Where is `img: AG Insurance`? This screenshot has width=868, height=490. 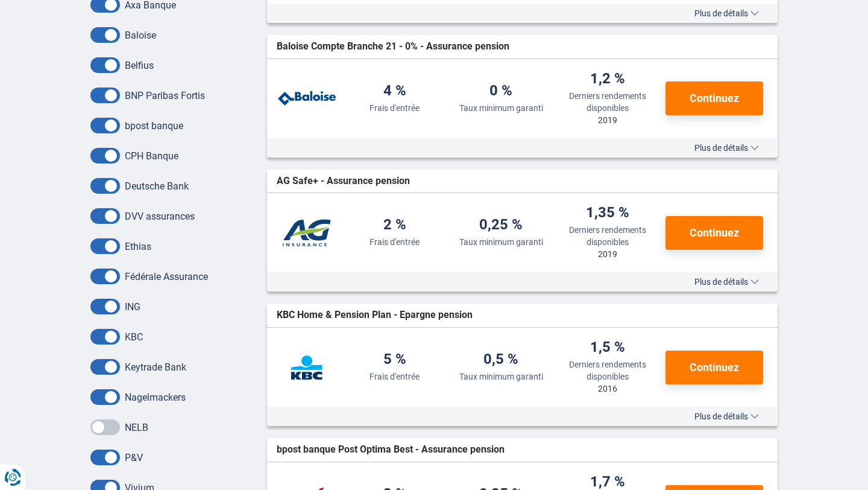 img: AG Insurance is located at coordinates (307, 233).